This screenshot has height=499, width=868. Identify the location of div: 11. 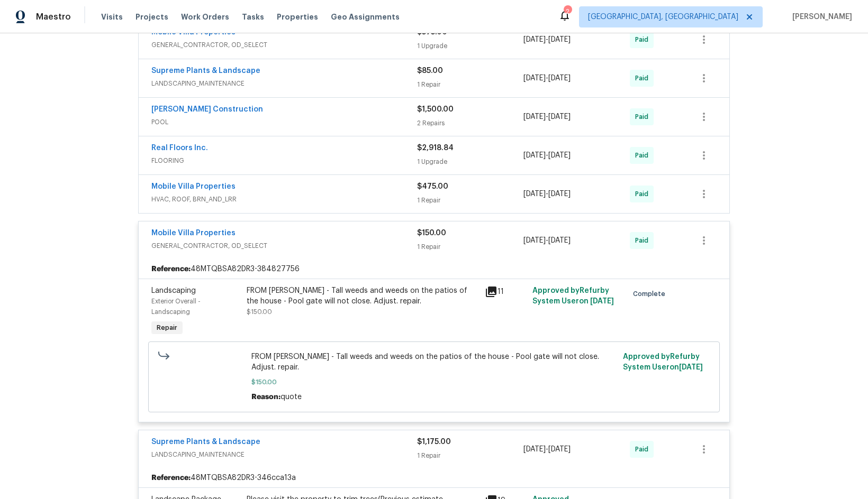
(505, 292).